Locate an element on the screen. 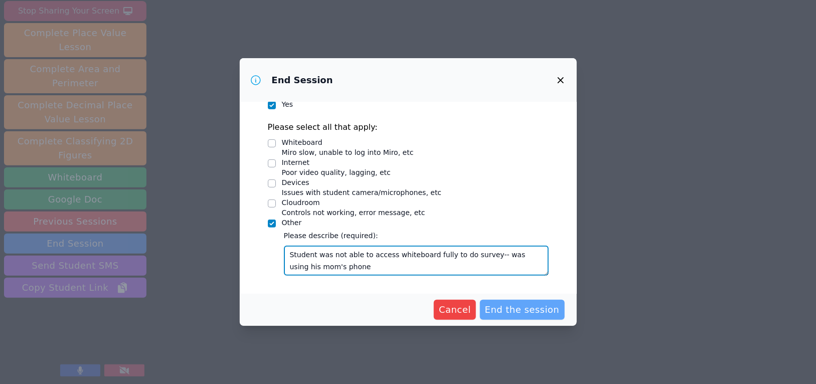  label: Please describe (required): is located at coordinates (416, 236).